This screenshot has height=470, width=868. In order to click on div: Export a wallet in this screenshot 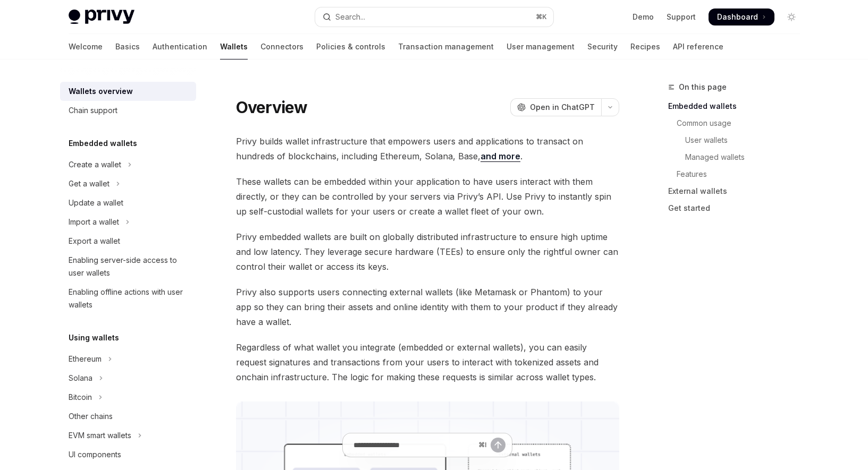, I will do `click(94, 241)`.